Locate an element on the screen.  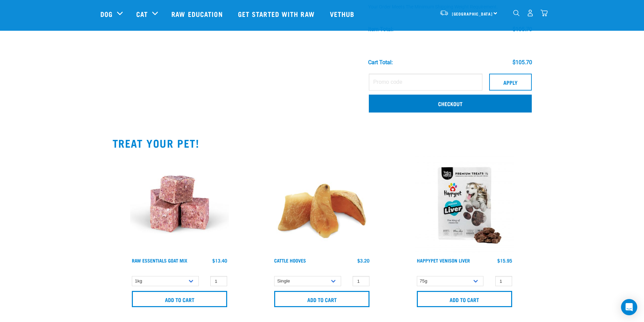
img: Happypet_Venison-liver_70g.1.jpg is located at coordinates (464, 204).